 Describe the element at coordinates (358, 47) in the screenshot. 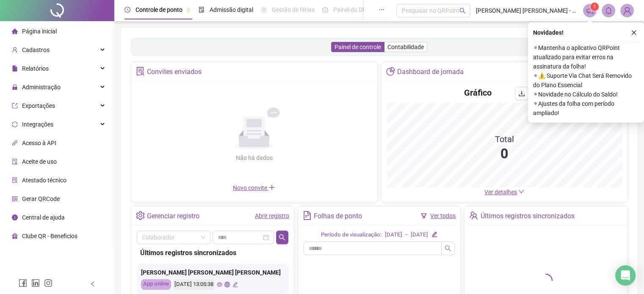

I see `span: Painel de controle` at that location.